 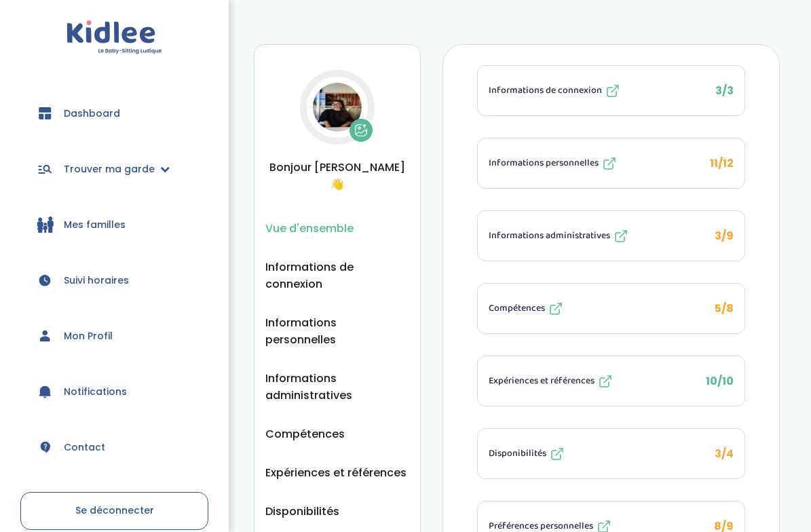 What do you see at coordinates (336, 472) in the screenshot?
I see `button: Expériences et références` at bounding box center [336, 472].